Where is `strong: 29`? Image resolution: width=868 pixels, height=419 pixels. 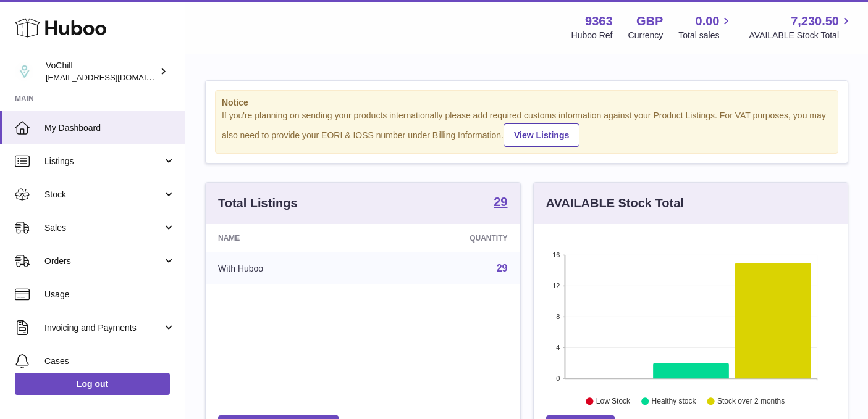
strong: 29 is located at coordinates (500, 202).